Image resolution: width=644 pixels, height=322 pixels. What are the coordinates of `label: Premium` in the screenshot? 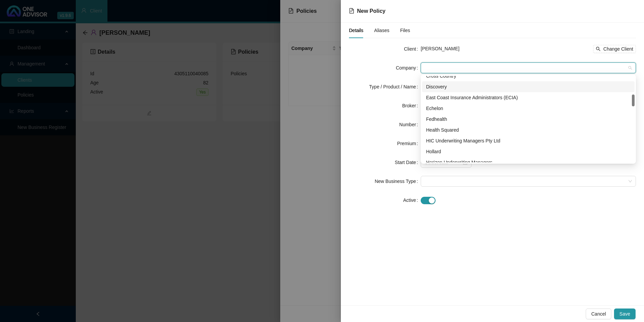 It's located at (409, 143).